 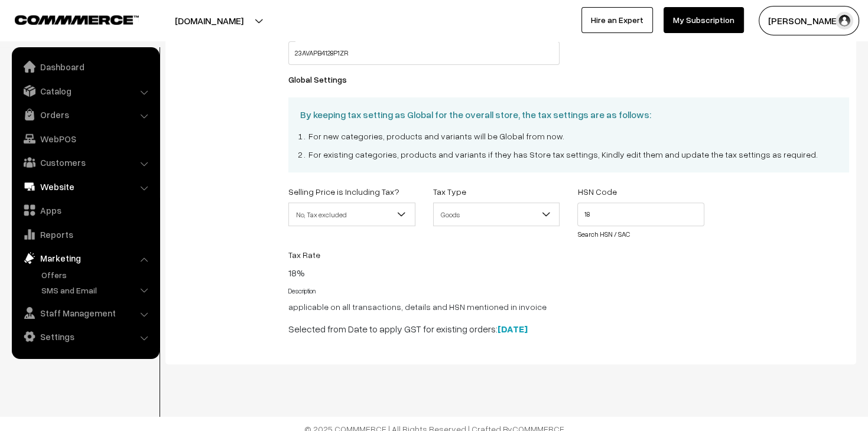 What do you see at coordinates (569, 290) in the screenshot?
I see `h4: Description` at bounding box center [569, 290].